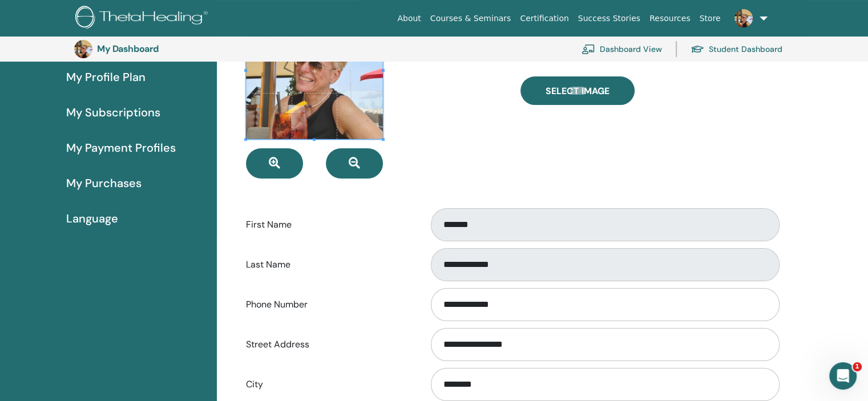 Image resolution: width=868 pixels, height=401 pixels. I want to click on span: My Subscriptions, so click(113, 112).